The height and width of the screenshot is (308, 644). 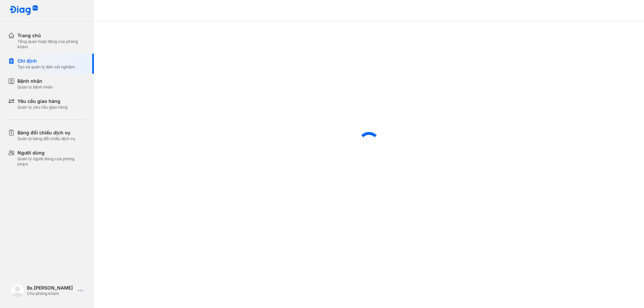 I want to click on div: Người dùng, so click(x=52, y=153).